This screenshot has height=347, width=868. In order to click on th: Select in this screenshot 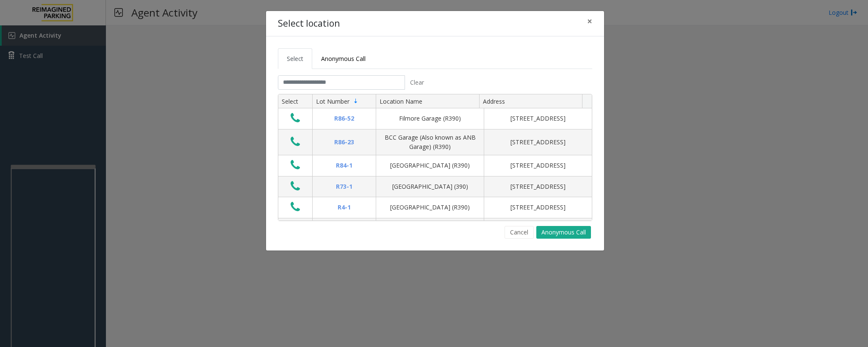, I will do `click(295, 101)`.